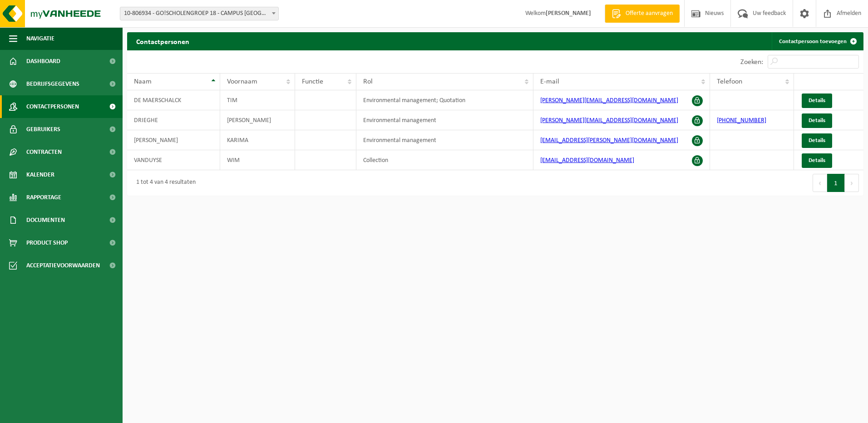  Describe the element at coordinates (163, 41) in the screenshot. I see `h2: Contactpersonen` at that location.